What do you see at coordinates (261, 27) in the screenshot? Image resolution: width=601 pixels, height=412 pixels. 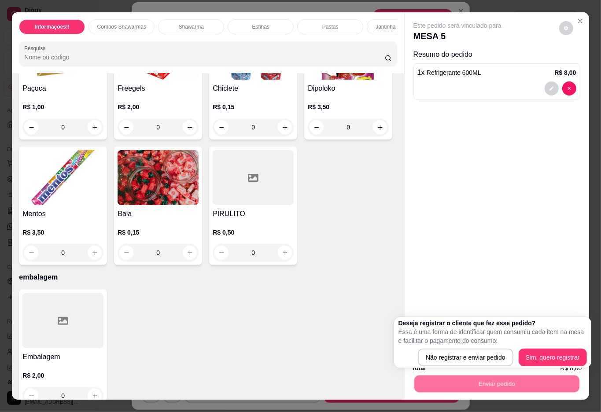 I see `p: Esfihas` at bounding box center [261, 27].